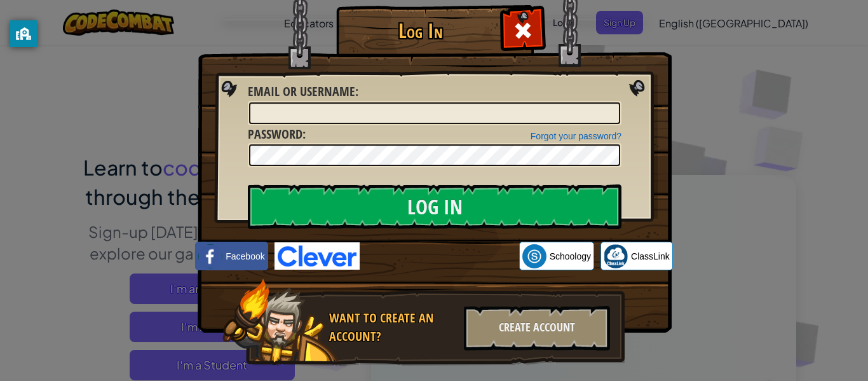 The height and width of the screenshot is (381, 868). What do you see at coordinates (24, 34) in the screenshot?
I see `button: privacy banner` at bounding box center [24, 34].